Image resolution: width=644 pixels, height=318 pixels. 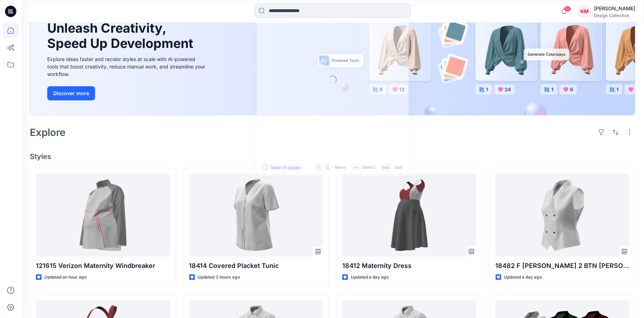 What do you see at coordinates (103, 215) in the screenshot?
I see `a: 121615 Verizon Maternity Windbreaker` at bounding box center [103, 215].